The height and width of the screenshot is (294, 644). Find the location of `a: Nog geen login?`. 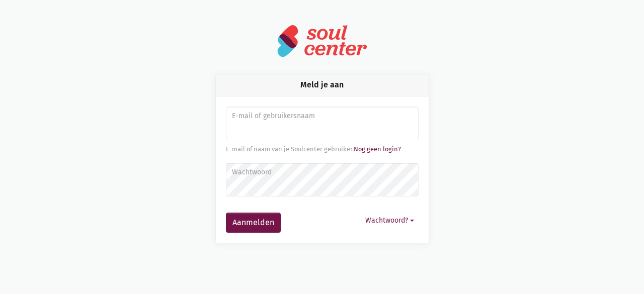

a: Nog geen login? is located at coordinates (377, 149).